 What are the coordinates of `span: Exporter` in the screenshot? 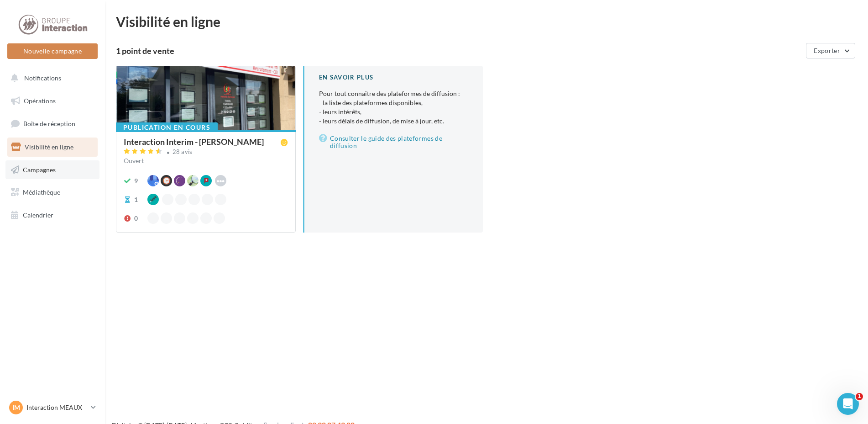 It's located at (827, 50).